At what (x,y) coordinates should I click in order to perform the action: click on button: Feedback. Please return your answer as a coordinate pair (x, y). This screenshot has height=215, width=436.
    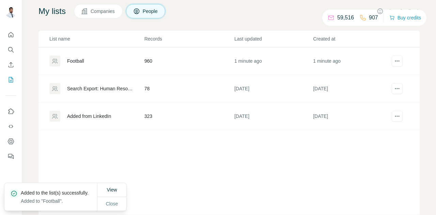
    Looking at the image, I should click on (11, 156).